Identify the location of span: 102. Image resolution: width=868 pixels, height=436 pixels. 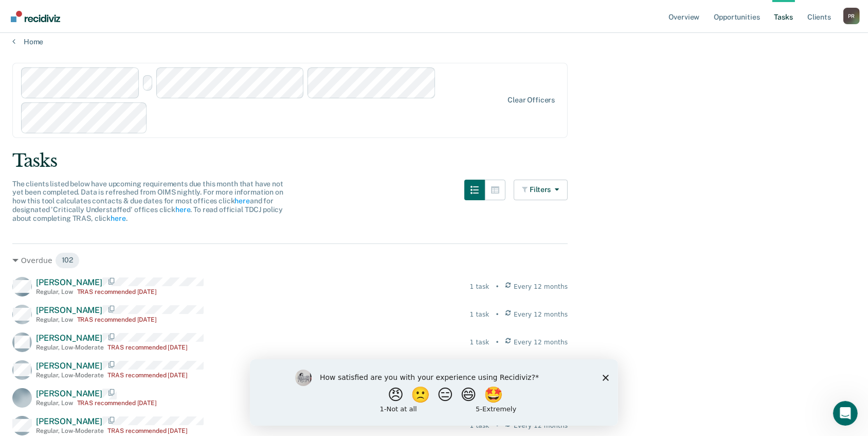
(67, 261).